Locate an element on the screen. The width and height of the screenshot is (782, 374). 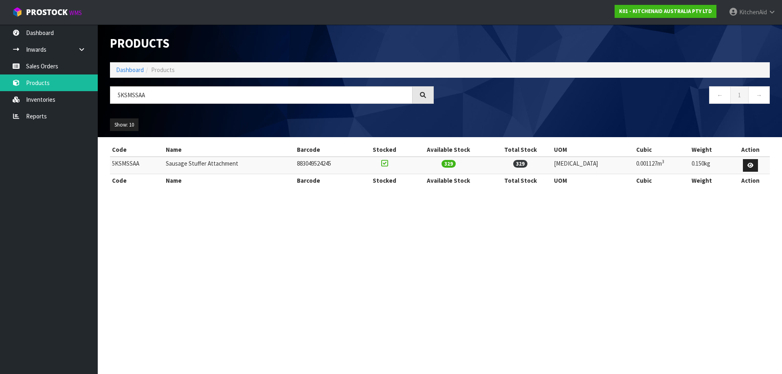
nav: Page navigation is located at coordinates (608, 96).